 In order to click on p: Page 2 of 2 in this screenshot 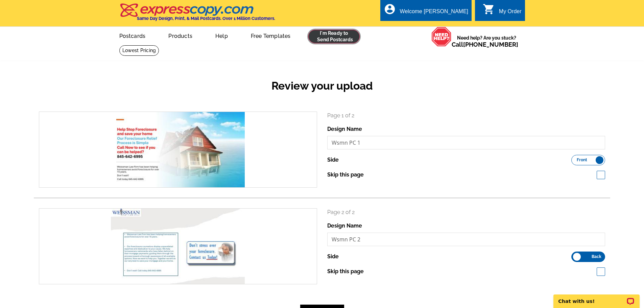, I will do `click(466, 212)`.